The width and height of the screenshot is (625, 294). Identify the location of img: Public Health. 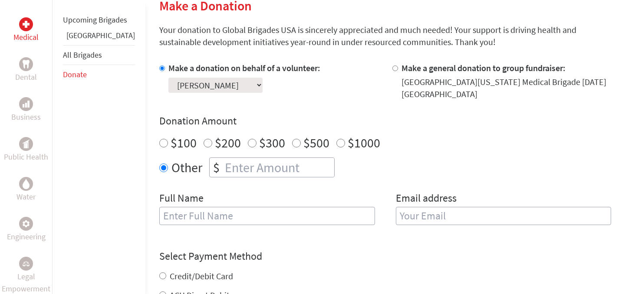
(26, 144).